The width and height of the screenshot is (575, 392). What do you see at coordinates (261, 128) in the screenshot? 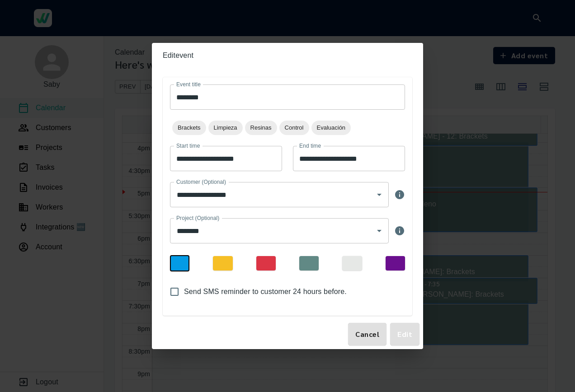
I see `div: Resinas` at bounding box center [261, 128].